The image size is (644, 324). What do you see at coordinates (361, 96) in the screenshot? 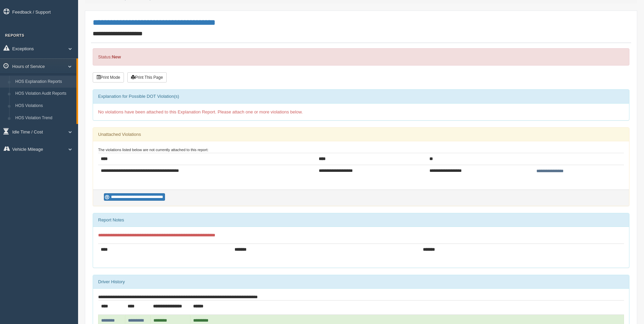
I see `div: Explanation for Possible DOT Violation(s)` at bounding box center [361, 96].